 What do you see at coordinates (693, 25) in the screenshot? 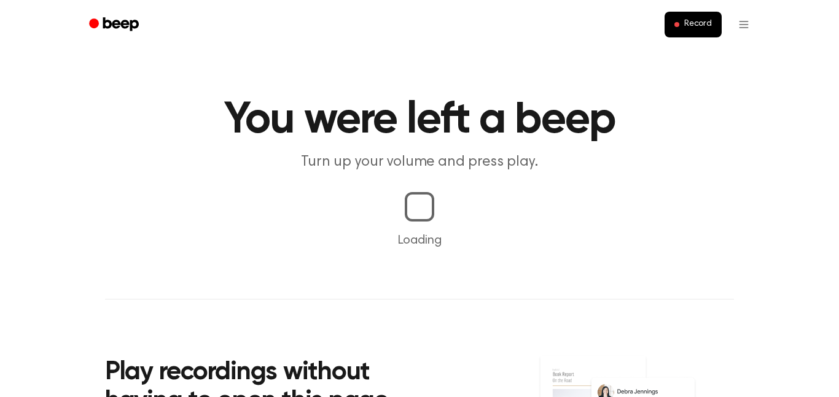
I see `button: Record` at bounding box center [693, 25].